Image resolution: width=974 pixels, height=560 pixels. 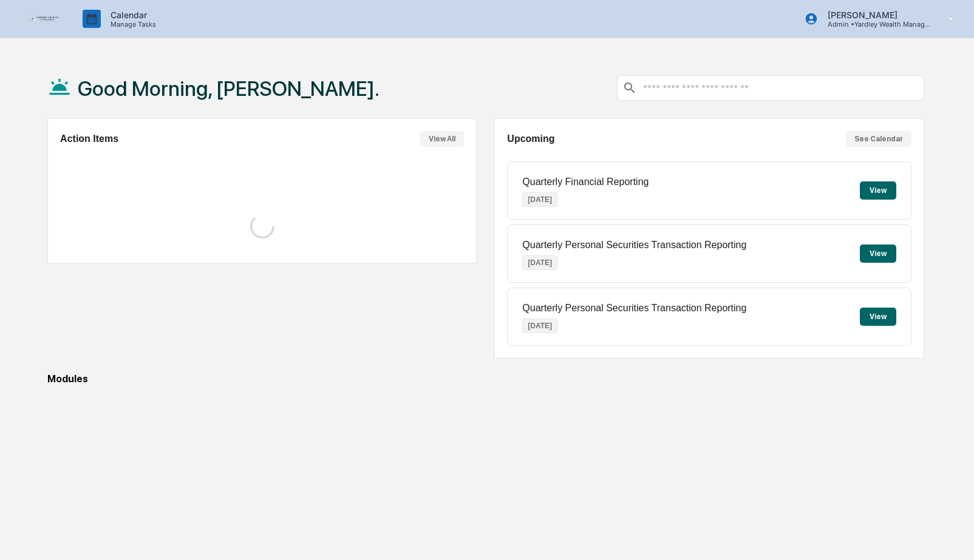 I want to click on h2: Action Items, so click(x=89, y=139).